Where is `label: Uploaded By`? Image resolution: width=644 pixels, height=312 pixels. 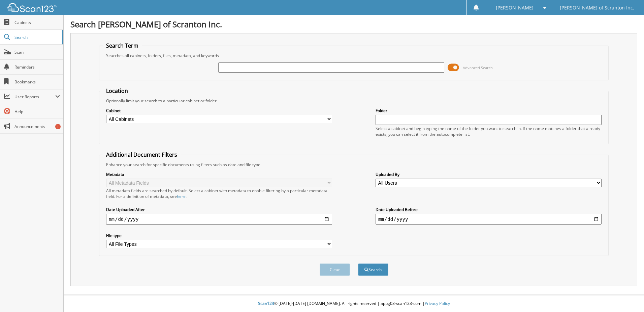 label: Uploaded By is located at coordinates (488, 174).